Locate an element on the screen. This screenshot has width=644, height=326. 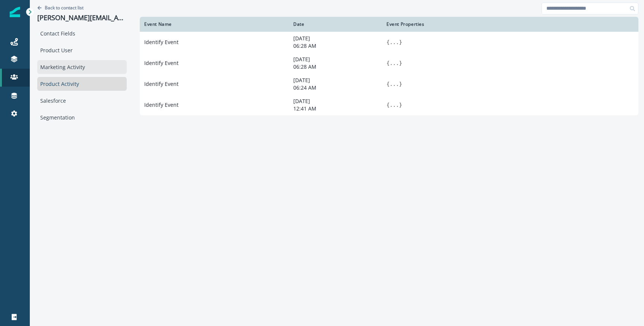
p: 06:24 AM is located at coordinates (336, 88).